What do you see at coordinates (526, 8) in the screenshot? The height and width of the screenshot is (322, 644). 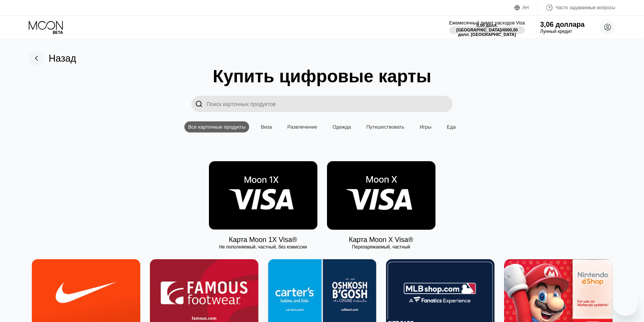 I see `font: АН` at bounding box center [526, 8].